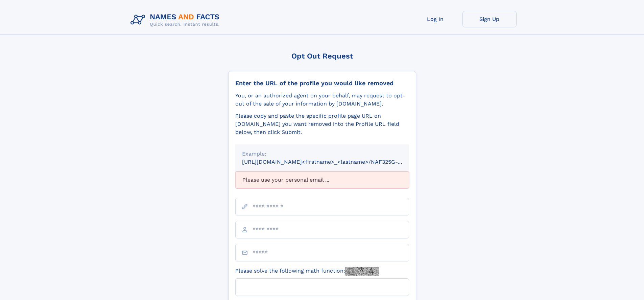 The width and height of the screenshot is (644, 300). What do you see at coordinates (322, 154) in the screenshot?
I see `div: Example:` at bounding box center [322, 154].